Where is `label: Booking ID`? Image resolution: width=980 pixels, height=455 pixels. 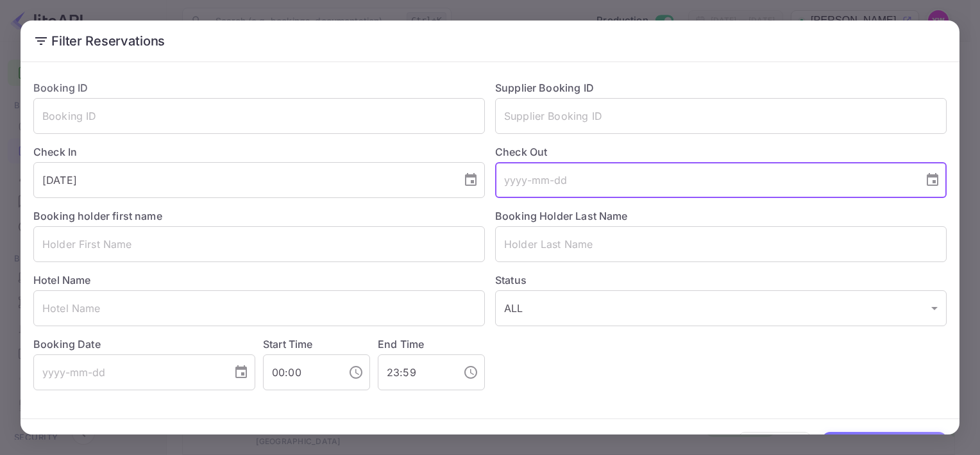
label: Booking ID is located at coordinates (61, 88).